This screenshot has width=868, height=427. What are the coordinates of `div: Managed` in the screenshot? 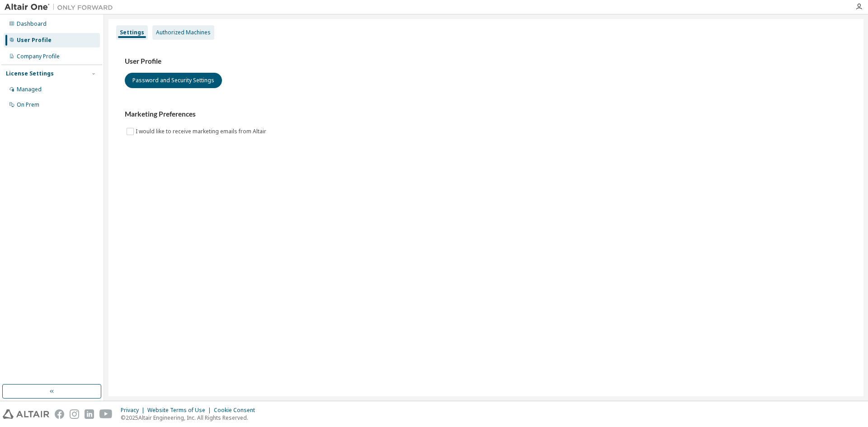 It's located at (29, 89).